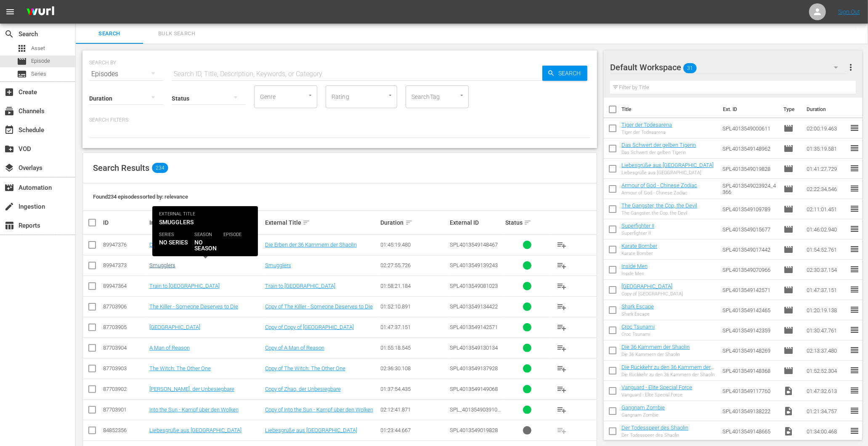 The image size is (868, 446). Describe the element at coordinates (827, 229) in the screenshot. I see `td: 01:46:02.940` at that location.